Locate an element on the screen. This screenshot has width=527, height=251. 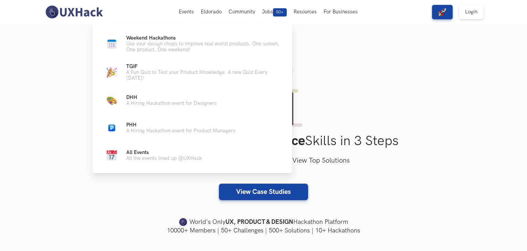
a: CalendarAll EventsAll the events lined up @UXHack is located at coordinates (192, 156).